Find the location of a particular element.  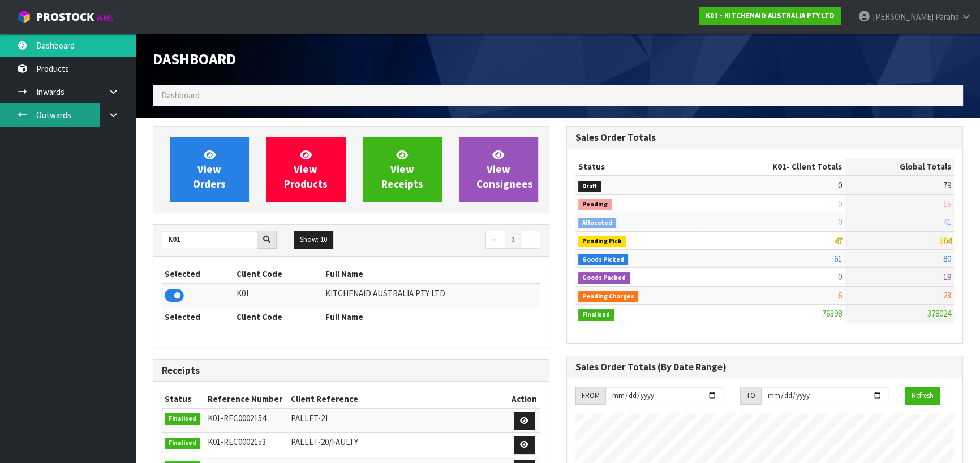

span: View Receipts is located at coordinates (402, 169).